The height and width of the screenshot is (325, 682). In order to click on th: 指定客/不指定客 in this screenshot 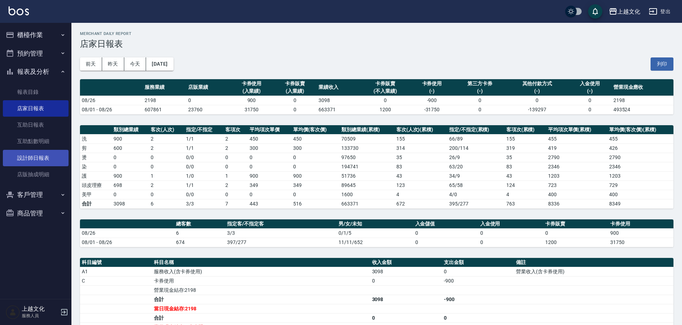, I will do `click(281, 224)`.